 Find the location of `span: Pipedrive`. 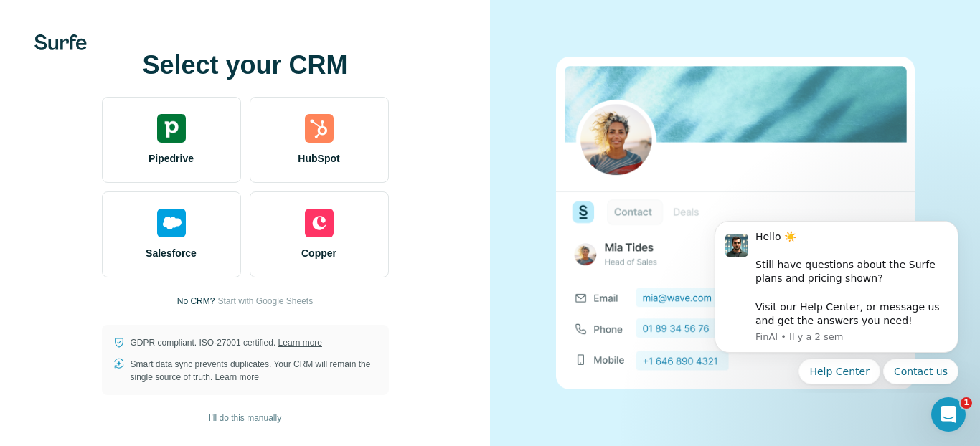

span: Pipedrive is located at coordinates (171, 159).